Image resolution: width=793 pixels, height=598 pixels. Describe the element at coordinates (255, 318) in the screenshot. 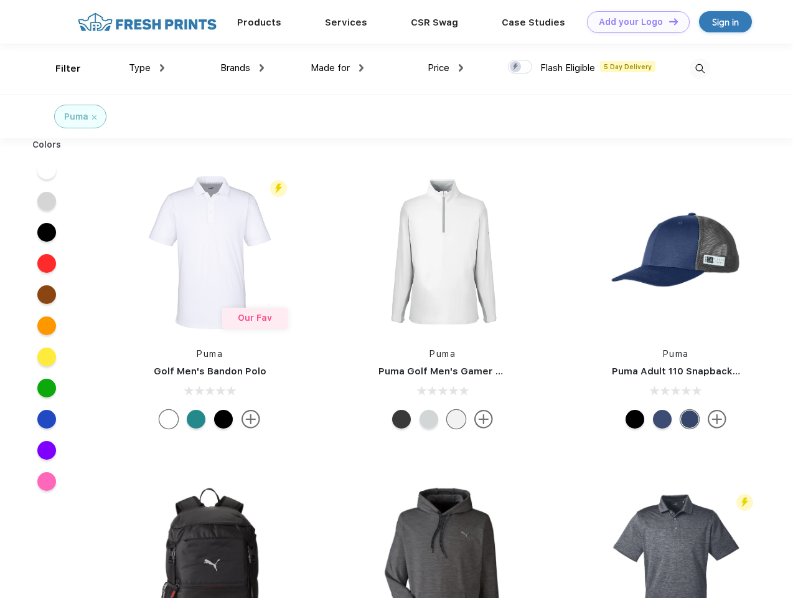

I see `span: Our Fav` at that location.